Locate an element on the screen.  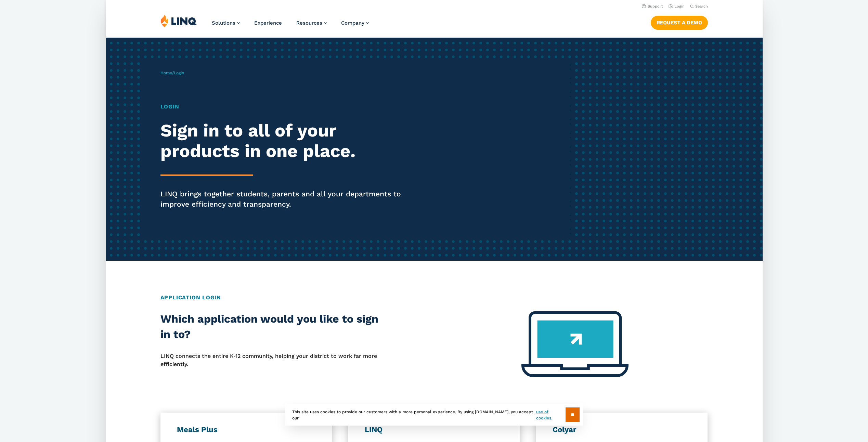
h2: Application Login is located at coordinates (434, 298).